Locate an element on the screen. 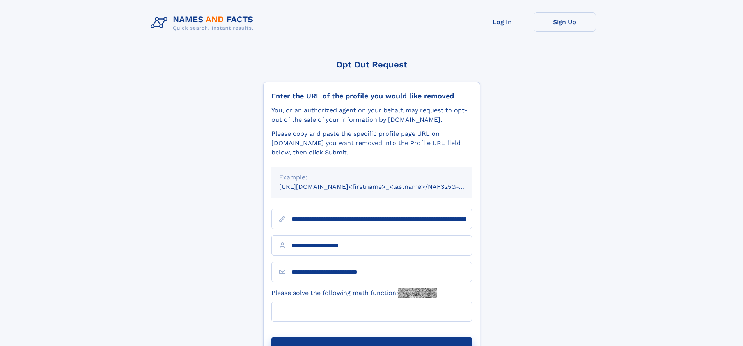 This screenshot has width=743, height=346. div: Enter the URL of the profile you would like removed is located at coordinates (372, 96).